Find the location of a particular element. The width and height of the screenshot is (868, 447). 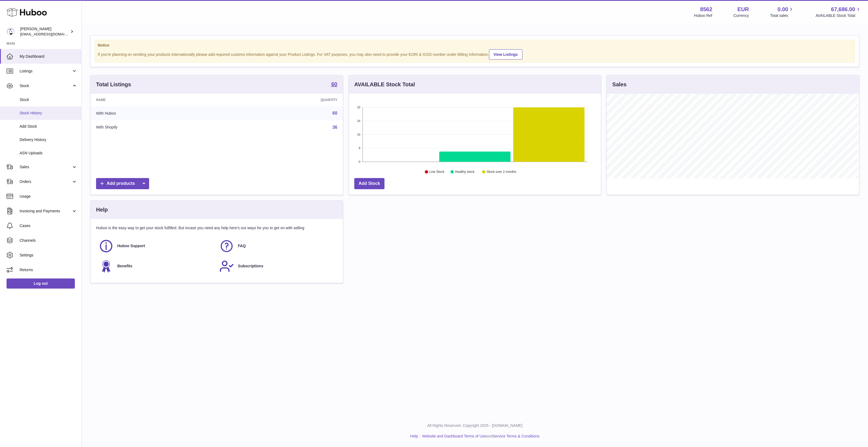

span: Benefits is located at coordinates (125, 266).